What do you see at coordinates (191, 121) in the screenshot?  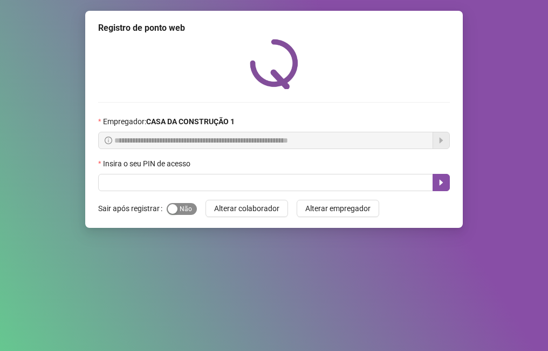 I see `strong: CASA DA CONSTRUÇÃO 1` at bounding box center [191, 121].